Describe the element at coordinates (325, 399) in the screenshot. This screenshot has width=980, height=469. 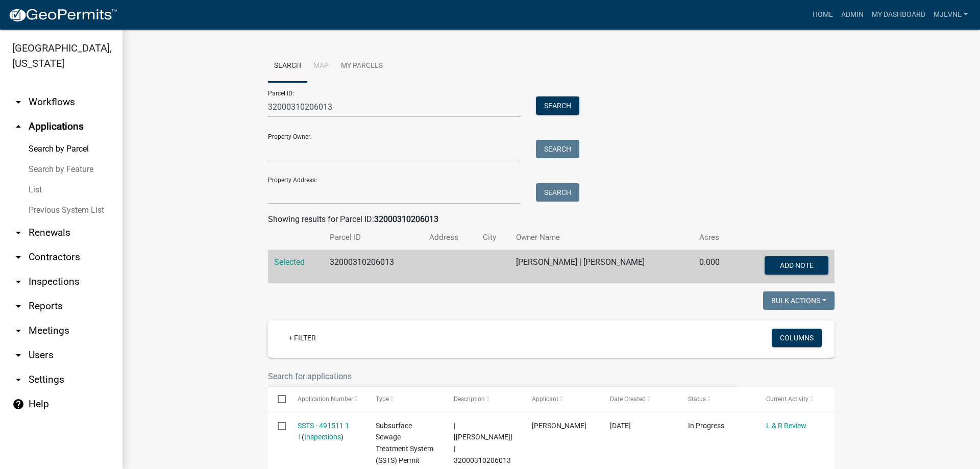
I see `span: Application Number` at that location.